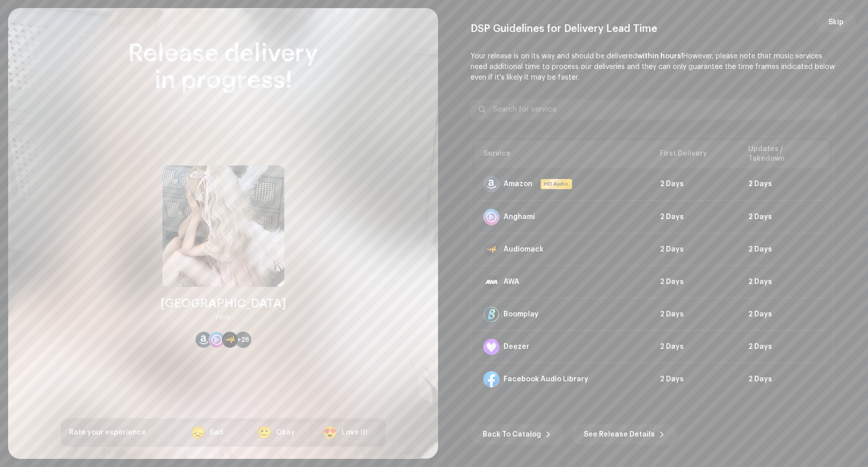 The image size is (868, 467). I want to click on img: c26092ea-1c6e-458f-8533-0564610d0997, so click(223, 226).